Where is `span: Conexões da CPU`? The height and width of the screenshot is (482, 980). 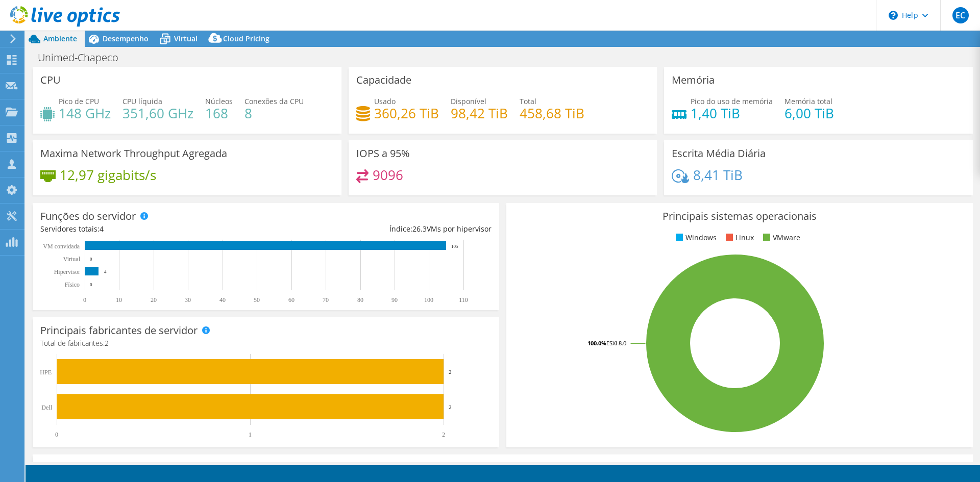
span: Conexões da CPU is located at coordinates (274, 101).